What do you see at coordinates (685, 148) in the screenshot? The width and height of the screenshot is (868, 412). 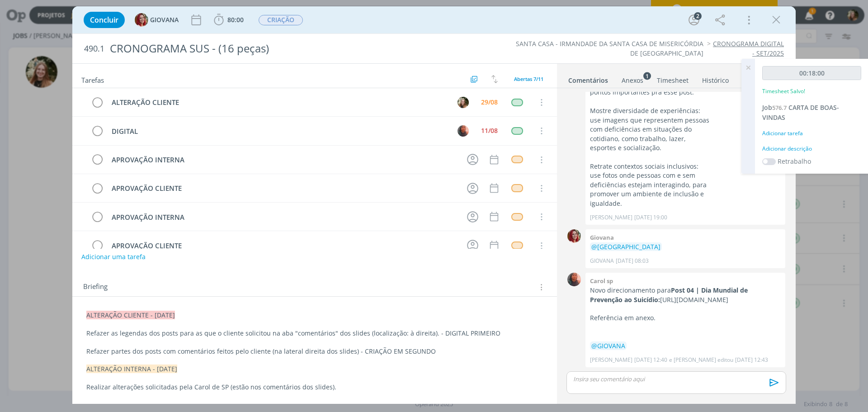 I see `p: esportes e socialização.` at bounding box center [685, 148].